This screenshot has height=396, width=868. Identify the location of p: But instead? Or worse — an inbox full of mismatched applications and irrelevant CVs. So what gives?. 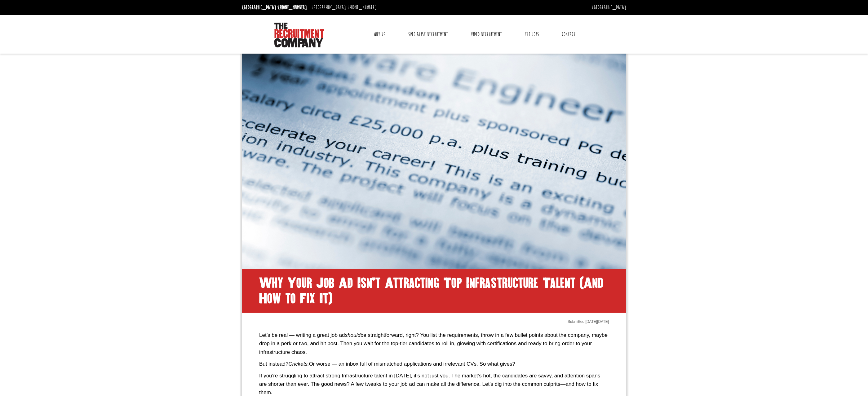
(434, 364).